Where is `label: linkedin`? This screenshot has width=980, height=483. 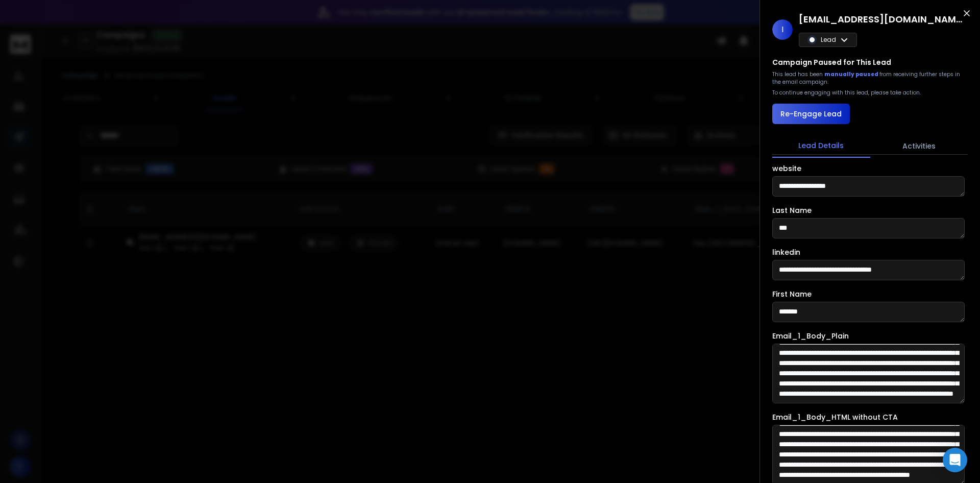 label: linkedin is located at coordinates (786, 252).